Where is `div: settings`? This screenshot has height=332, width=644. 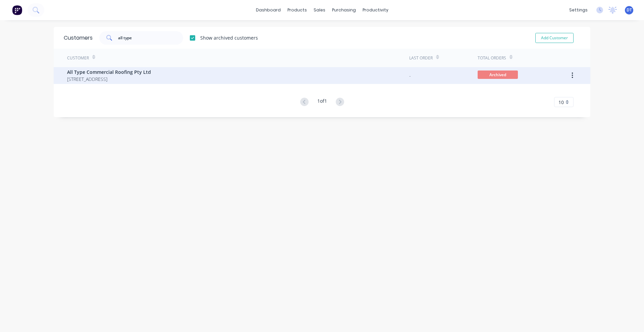 div: settings is located at coordinates (579, 10).